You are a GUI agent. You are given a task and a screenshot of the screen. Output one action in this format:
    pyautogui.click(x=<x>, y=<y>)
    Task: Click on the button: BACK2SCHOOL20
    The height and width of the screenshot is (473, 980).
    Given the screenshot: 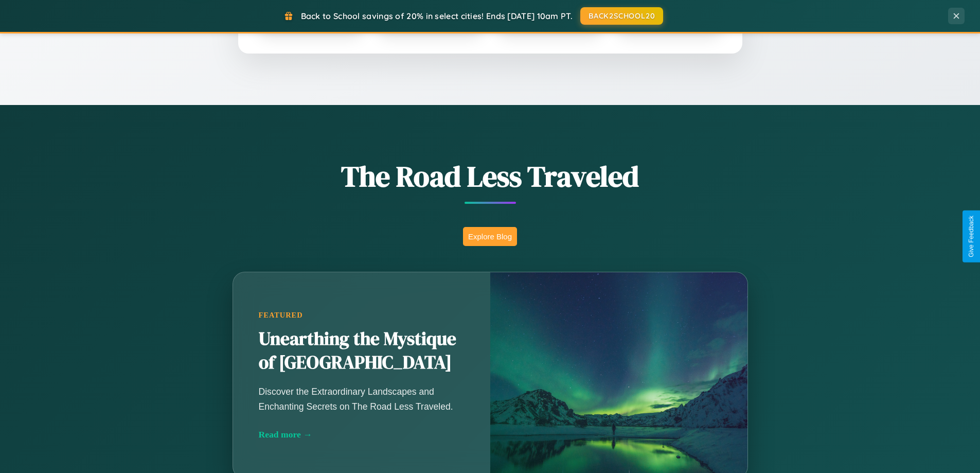 What is the action you would take?
    pyautogui.click(x=622, y=16)
    